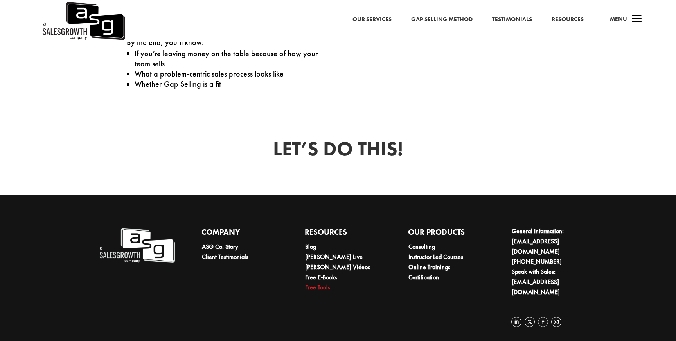  Describe the element at coordinates (230, 74) in the screenshot. I see `p: What a problem-centric sales process looks like` at that location.